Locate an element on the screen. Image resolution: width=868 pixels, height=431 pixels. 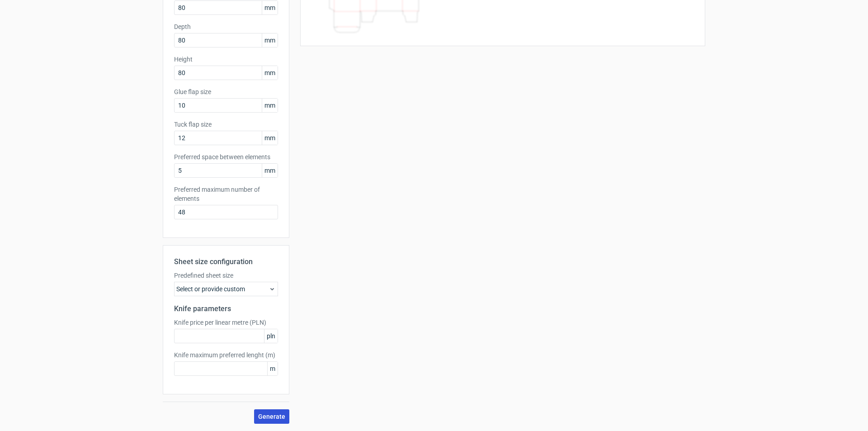
label: Preferred space between elements is located at coordinates (226, 157).